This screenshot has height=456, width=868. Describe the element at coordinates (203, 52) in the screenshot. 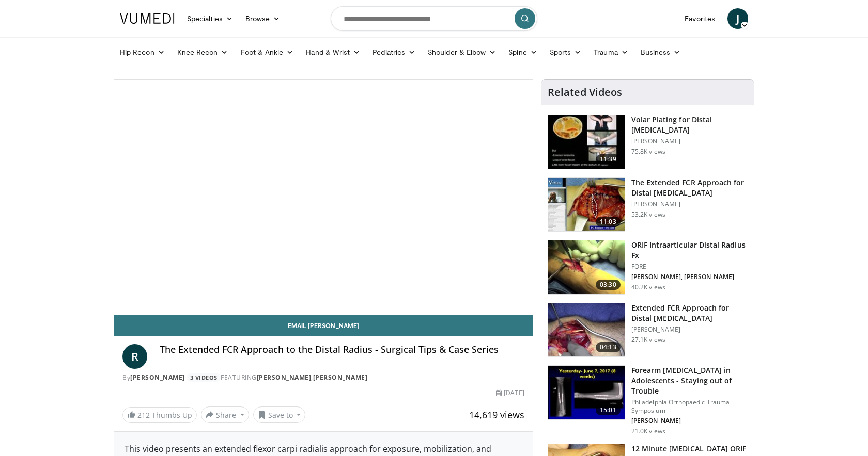

I see `a: Knee Recon` at that location.